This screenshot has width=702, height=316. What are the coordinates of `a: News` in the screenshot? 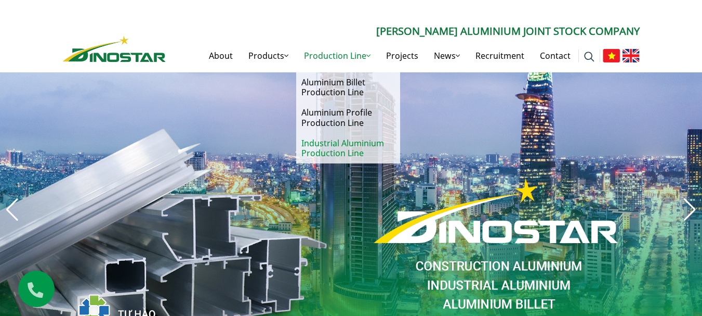 It's located at (447, 56).